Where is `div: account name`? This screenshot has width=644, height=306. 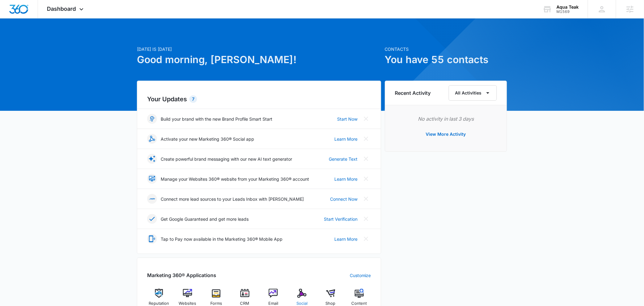 div: account name is located at coordinates (568, 7).